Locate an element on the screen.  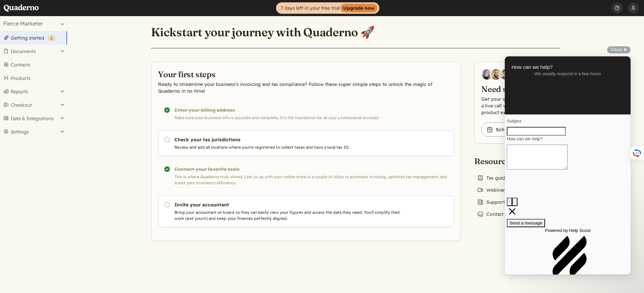
p: Bring your accountant on board so they can easily view your figures and access the data they need... is located at coordinates (289, 215).